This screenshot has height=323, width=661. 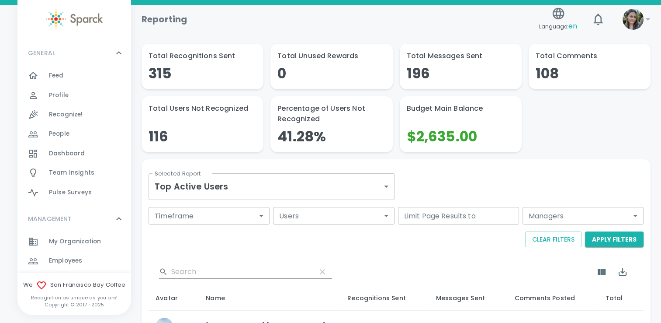 I want to click on div: Avatar, so click(x=174, y=298).